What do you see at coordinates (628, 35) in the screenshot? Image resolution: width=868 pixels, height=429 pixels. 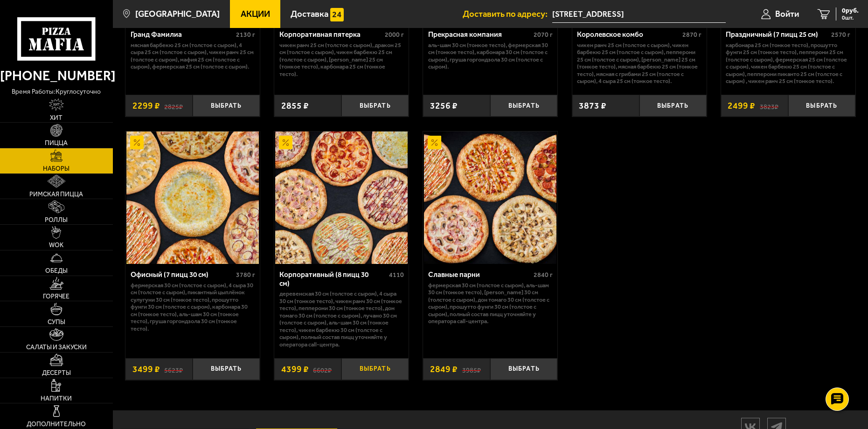 I see `div: Королевское комбо` at bounding box center [628, 35].